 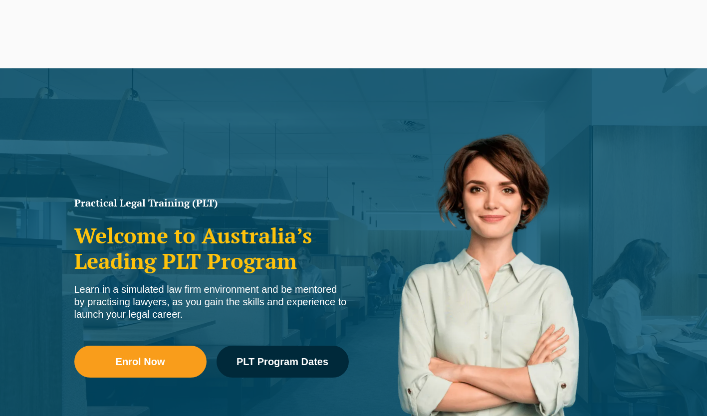 I want to click on a: PLT Program Dates, so click(x=282, y=362).